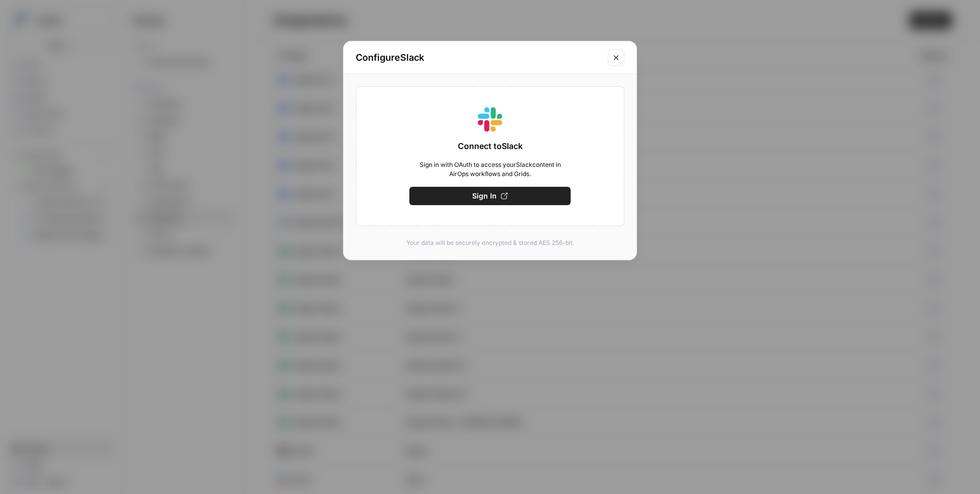 The width and height of the screenshot is (980, 494). Describe the element at coordinates (490, 146) in the screenshot. I see `span: Connect to Slack` at that location.